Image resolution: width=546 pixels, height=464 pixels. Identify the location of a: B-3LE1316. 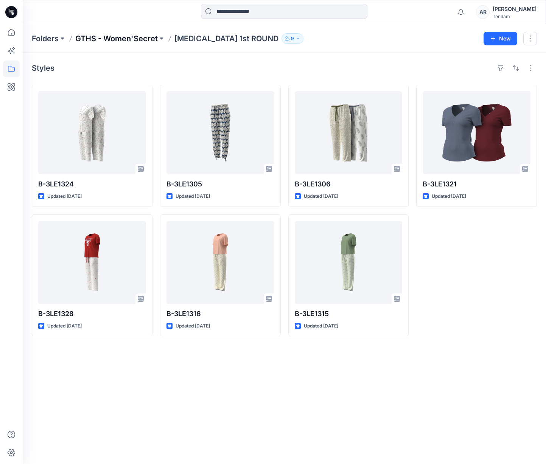
(220, 262).